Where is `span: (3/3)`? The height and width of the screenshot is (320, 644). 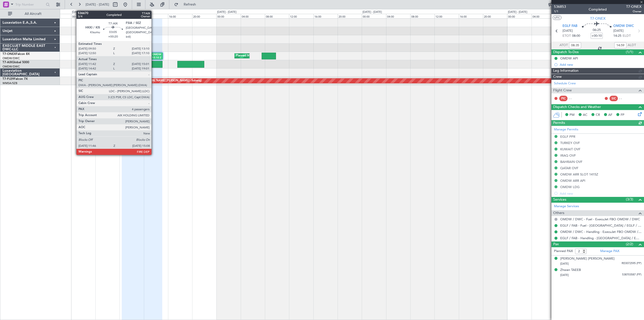
span: (3/3) is located at coordinates (629, 199).